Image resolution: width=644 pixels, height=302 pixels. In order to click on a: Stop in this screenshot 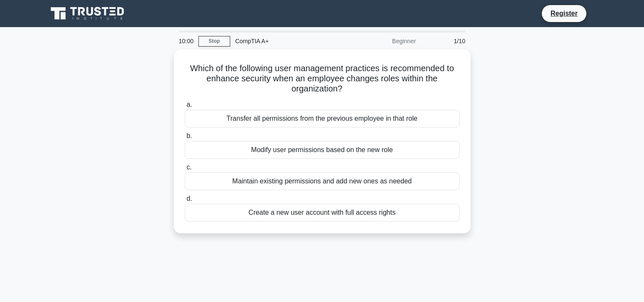, I will do `click(214, 41)`.